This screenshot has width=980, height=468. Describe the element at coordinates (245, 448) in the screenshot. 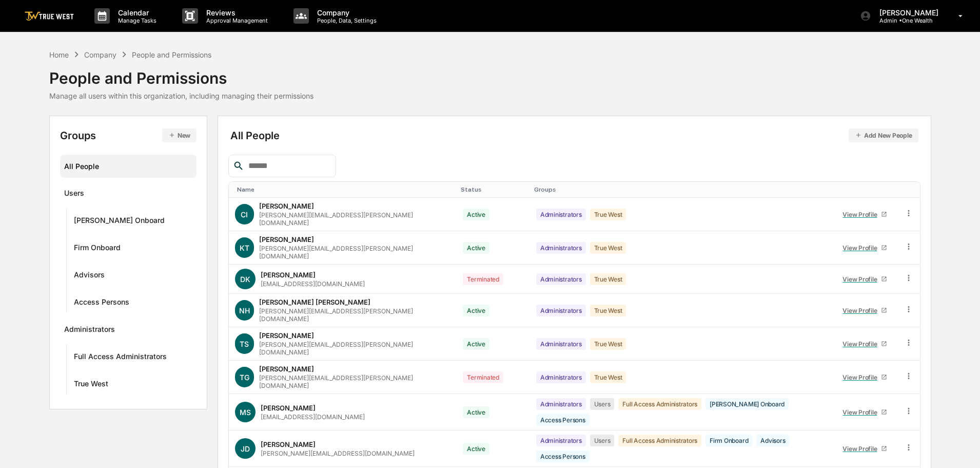

I see `span: JD` at that location.